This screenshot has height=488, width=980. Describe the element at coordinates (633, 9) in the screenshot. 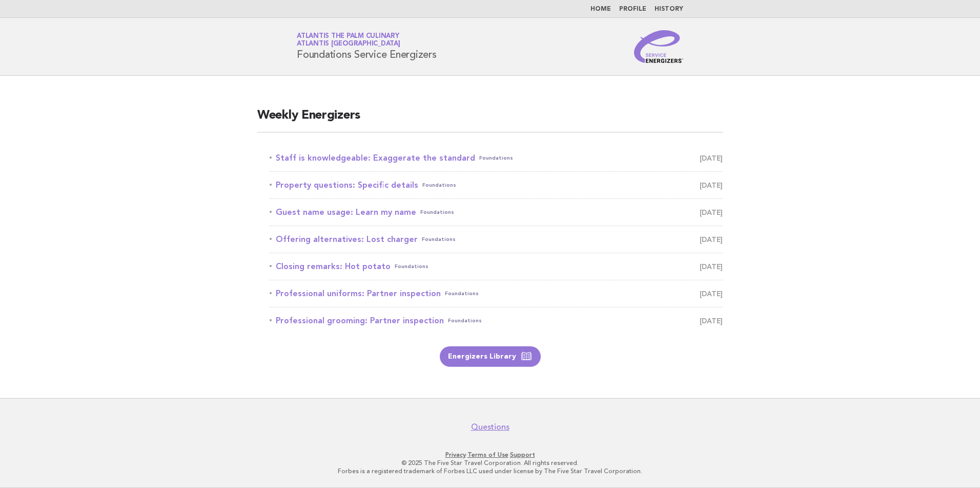

I see `a: Profile` at that location.